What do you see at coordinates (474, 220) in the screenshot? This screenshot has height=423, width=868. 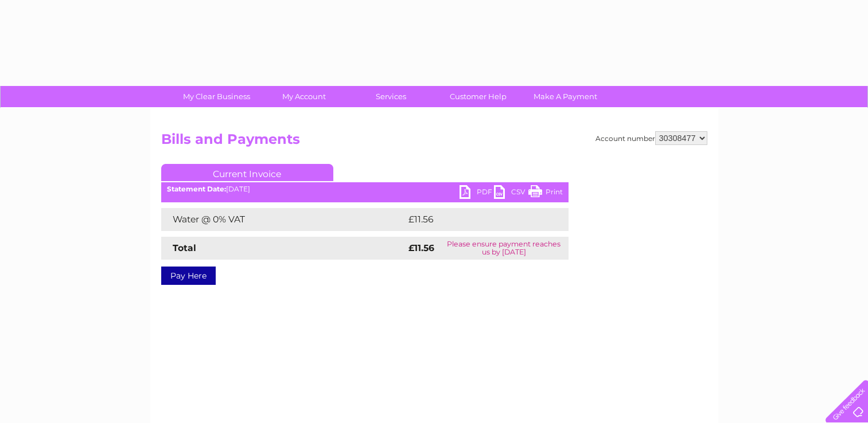 I see `td: £11.56` at bounding box center [474, 220].